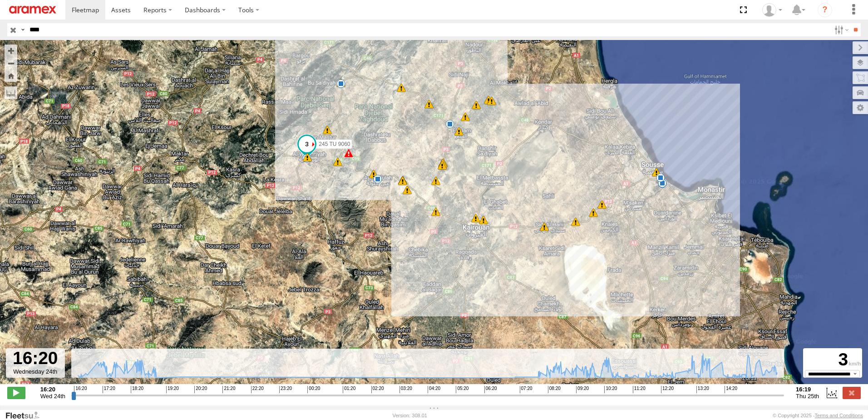 The image size is (868, 420). What do you see at coordinates (349, 390) in the screenshot?
I see `span: 01:20` at bounding box center [349, 390].